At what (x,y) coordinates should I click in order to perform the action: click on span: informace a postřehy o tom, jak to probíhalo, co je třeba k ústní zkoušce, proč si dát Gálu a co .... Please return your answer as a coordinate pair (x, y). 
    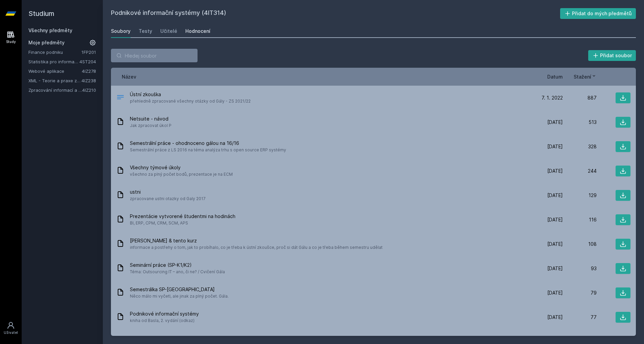
    Looking at the image, I should click on (256, 247).